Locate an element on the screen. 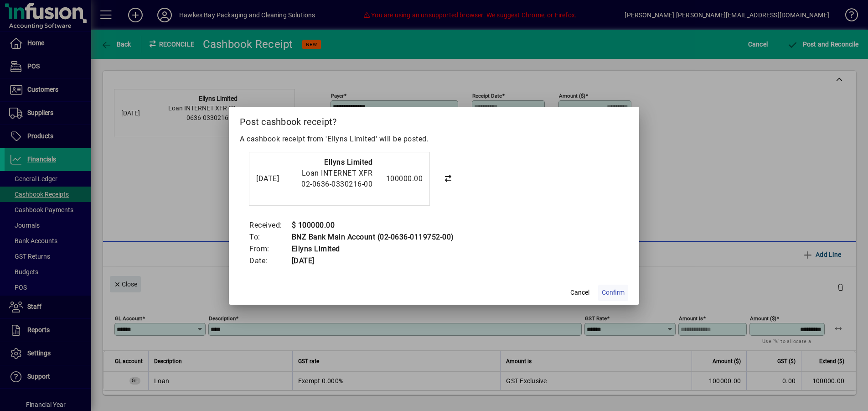 This screenshot has width=868, height=411. td: BNZ Bank Main Account (02-0636-0119752-00) is located at coordinates (373, 237).